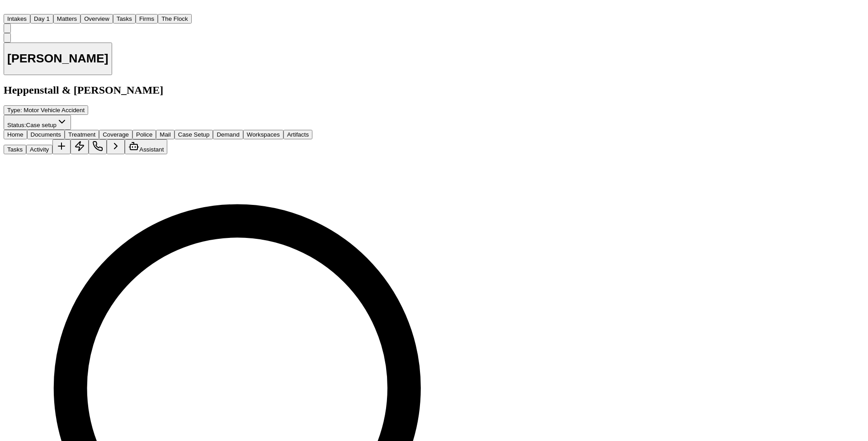 The width and height of the screenshot is (868, 441). I want to click on a: Firms, so click(146, 18).